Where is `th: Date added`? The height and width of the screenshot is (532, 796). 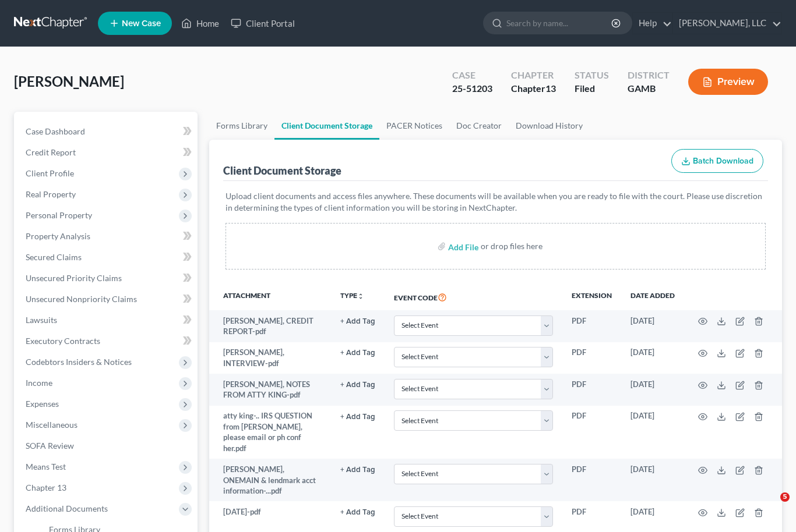 th: Date added is located at coordinates (653, 297).